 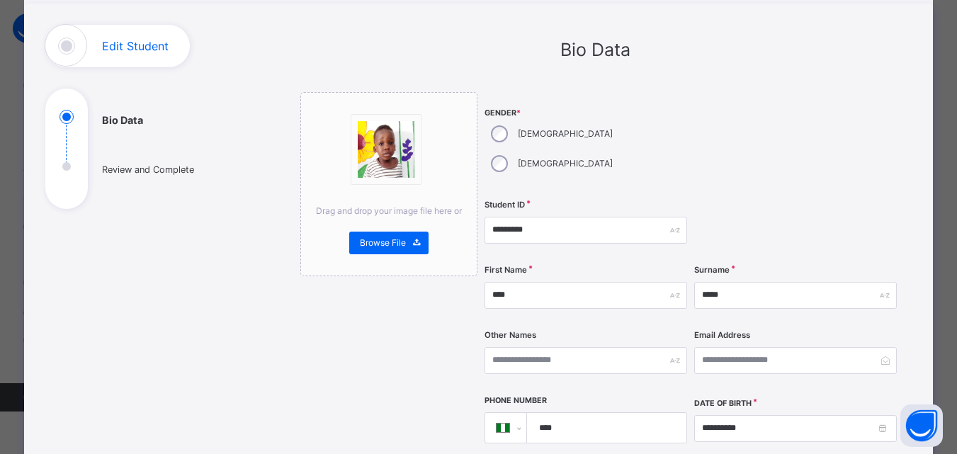 I want to click on span: Bio Data, so click(x=595, y=50).